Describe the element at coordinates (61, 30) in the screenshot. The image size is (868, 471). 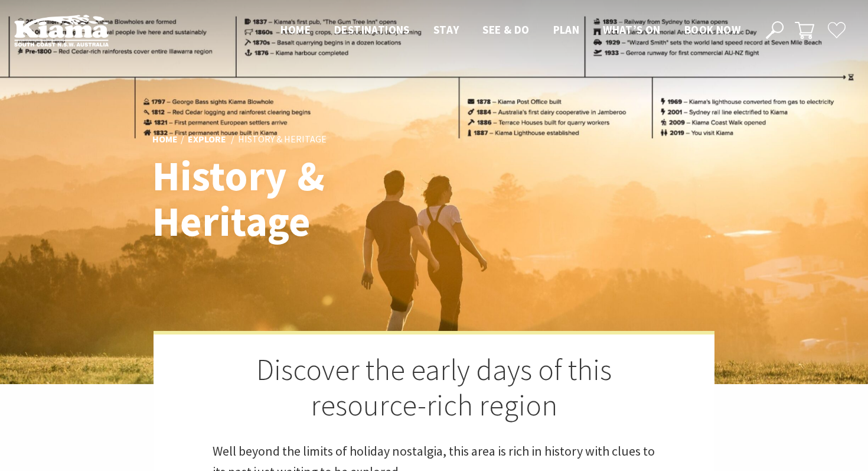
I see `img: Kiama Logo` at that location.